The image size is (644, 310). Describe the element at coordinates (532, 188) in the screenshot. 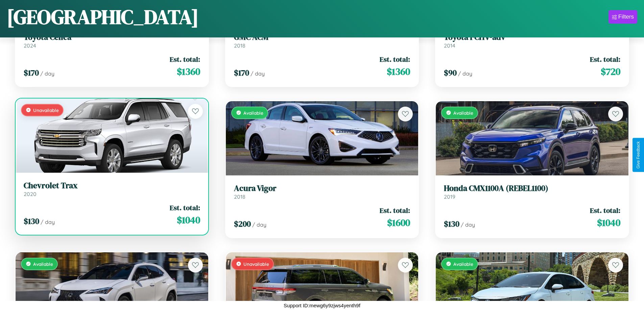

I see `h3: Honda CMX1100A (REBEL1100)` at that location.